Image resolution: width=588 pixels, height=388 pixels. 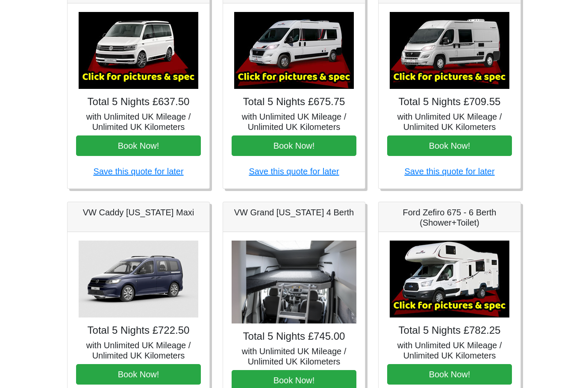 What do you see at coordinates (139, 331) in the screenshot?
I see `h4: Total 5 Nights £722.50` at bounding box center [139, 331].